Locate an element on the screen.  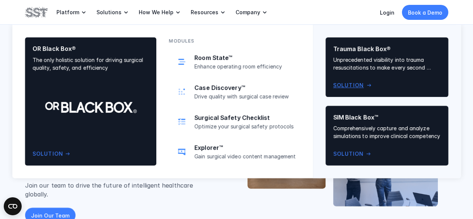
button: Open CMP widget is located at coordinates (13, 206).